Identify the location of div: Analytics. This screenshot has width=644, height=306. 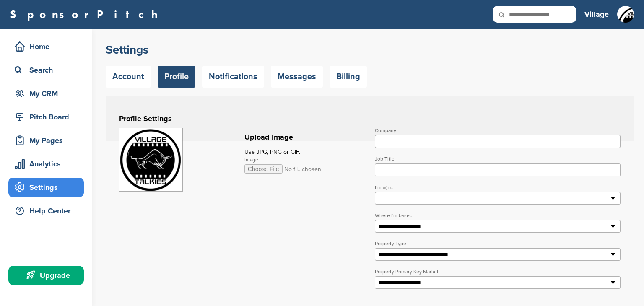
(48, 164).